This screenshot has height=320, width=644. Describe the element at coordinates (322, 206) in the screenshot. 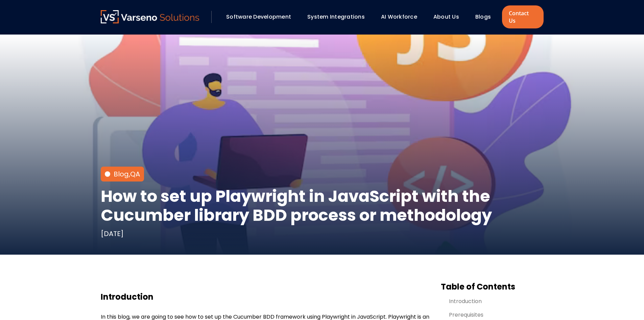

I see `h1: How to set up Playwright in JavaScript with the Cucumber library BDD process or methodology` at that location.